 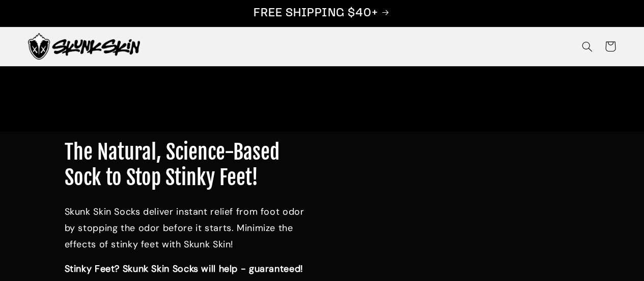 I want to click on p: FREE SHIPPING $40+, so click(x=322, y=13).